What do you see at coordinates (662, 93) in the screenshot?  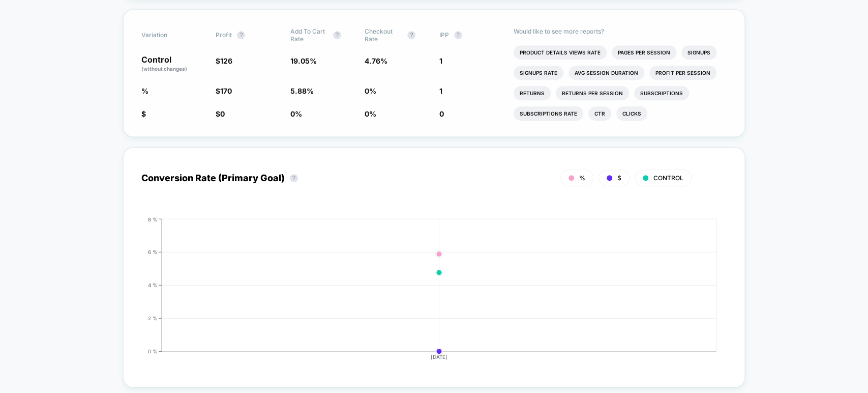 I see `li: Subscriptions` at bounding box center [662, 93].